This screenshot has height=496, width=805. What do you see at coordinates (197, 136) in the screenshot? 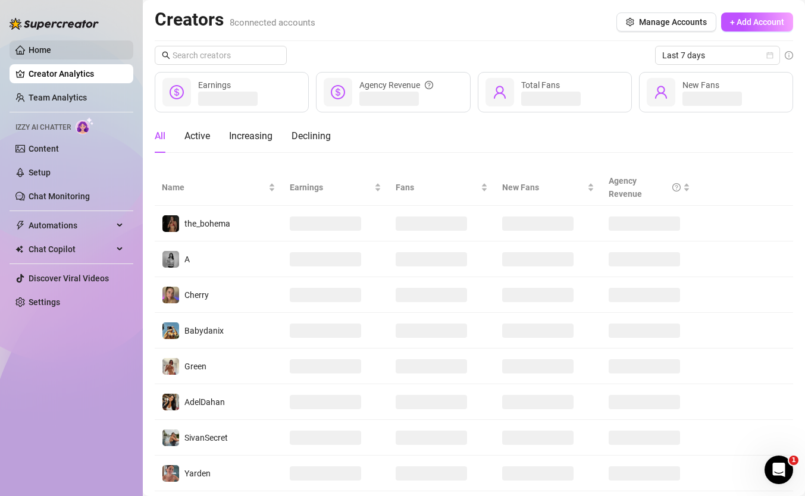
I see `div: Active` at bounding box center [197, 136].